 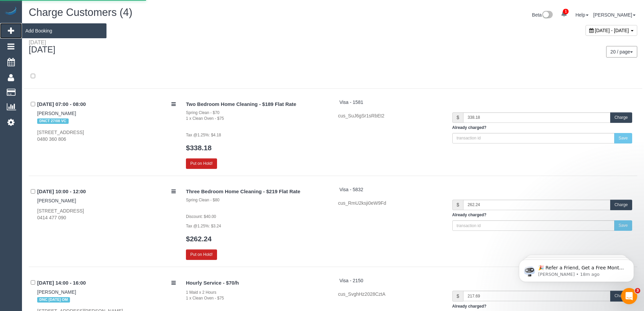 What do you see at coordinates (565, 11) in the screenshot?
I see `span: 1` at bounding box center [565, 11].